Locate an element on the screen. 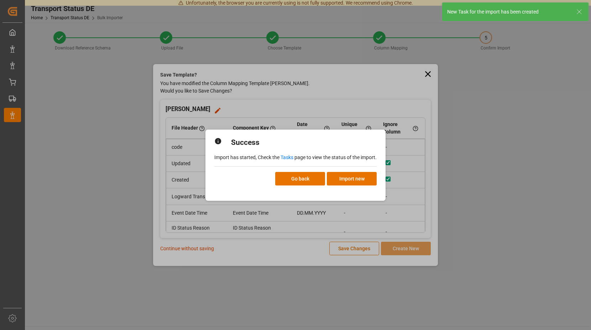 The width and height of the screenshot is (591, 330). a: Tasks is located at coordinates (287, 157).